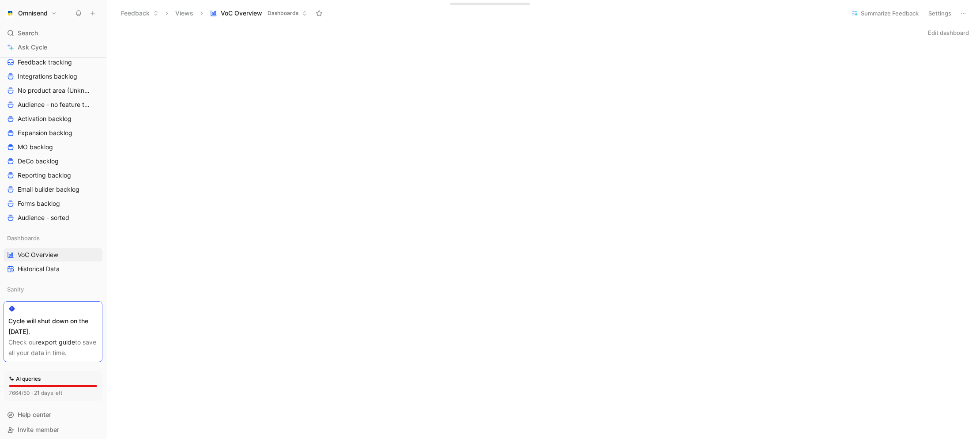 Image resolution: width=980 pixels, height=439 pixels. What do you see at coordinates (38, 269) in the screenshot?
I see `span: Historical Data` at bounding box center [38, 269].